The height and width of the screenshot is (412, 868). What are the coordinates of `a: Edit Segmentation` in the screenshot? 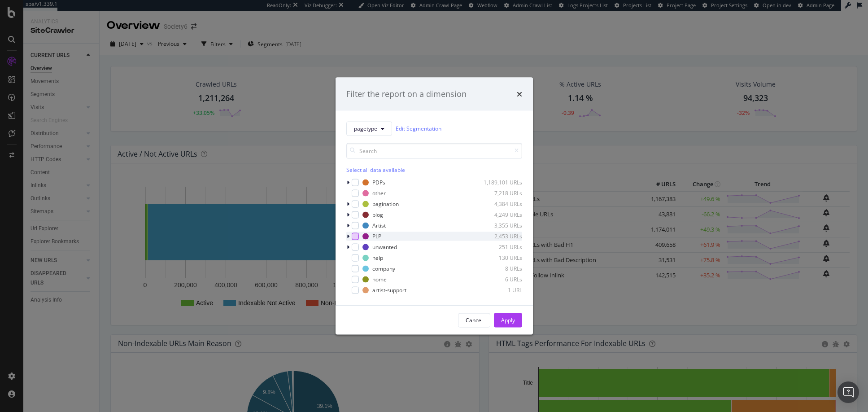 It's located at (418, 129).